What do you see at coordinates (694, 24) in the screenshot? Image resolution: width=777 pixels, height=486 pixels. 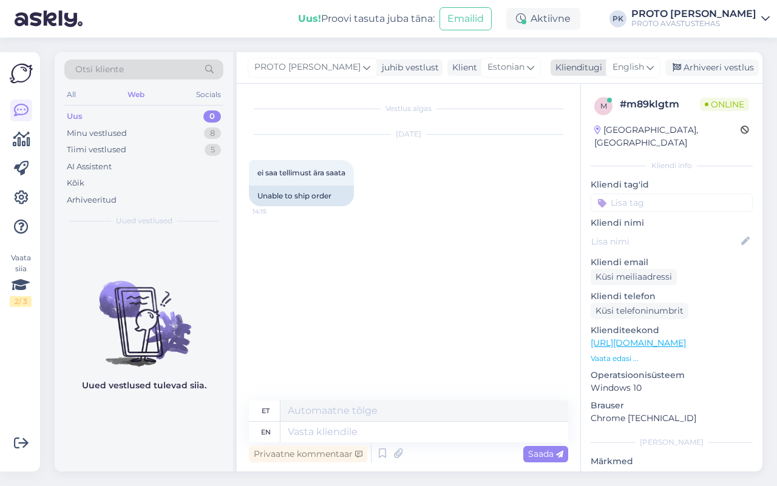 I see `div: PROTO AVASTUSTEHAS` at bounding box center [694, 24].